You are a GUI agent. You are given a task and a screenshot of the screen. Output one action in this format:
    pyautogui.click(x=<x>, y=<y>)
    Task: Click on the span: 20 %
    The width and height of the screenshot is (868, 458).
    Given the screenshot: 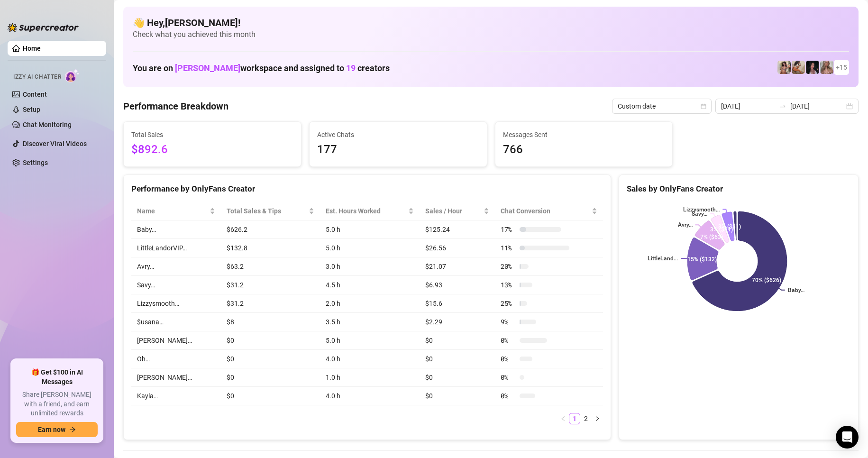 What is the action you would take?
    pyautogui.click(x=509, y=266)
    